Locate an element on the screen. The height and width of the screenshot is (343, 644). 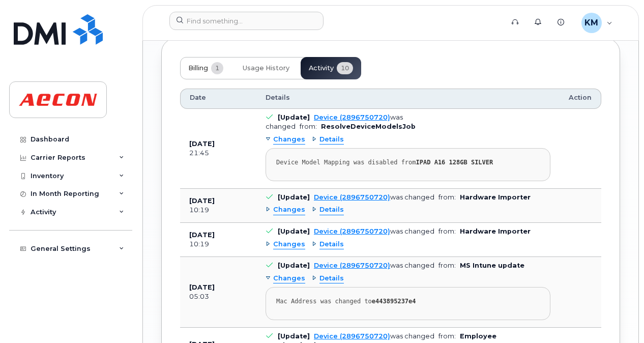
strong: IPAD A16 128GB SILVER is located at coordinates (455, 163).